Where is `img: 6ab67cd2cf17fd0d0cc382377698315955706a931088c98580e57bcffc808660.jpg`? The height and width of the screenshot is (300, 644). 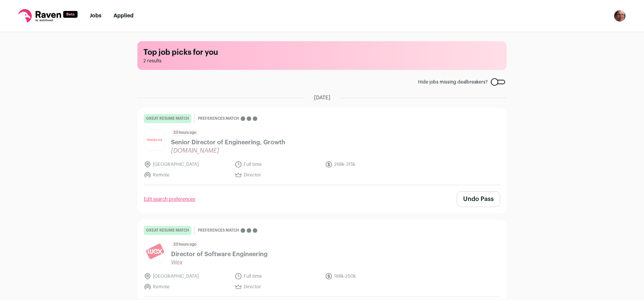 img: 6ab67cd2cf17fd0d0cc382377698315955706a931088c98580e57bcffc808660.jpg is located at coordinates (154, 251).